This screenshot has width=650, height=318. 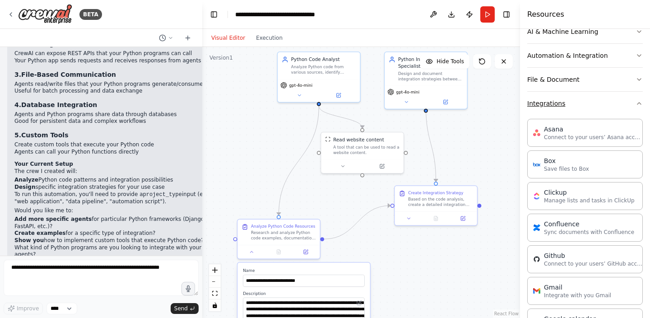 What do you see at coordinates (431, 144) in the screenshot?
I see `g: Edge from 2d0a917f-262e-4119-9430-cf78cad0e0fe to 82568f0d-be62-4b5e-b037-913e91967f80` at bounding box center [431, 144].